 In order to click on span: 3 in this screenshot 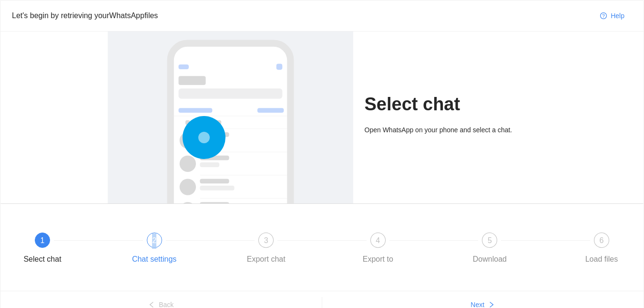, I will do `click(266, 240)`.